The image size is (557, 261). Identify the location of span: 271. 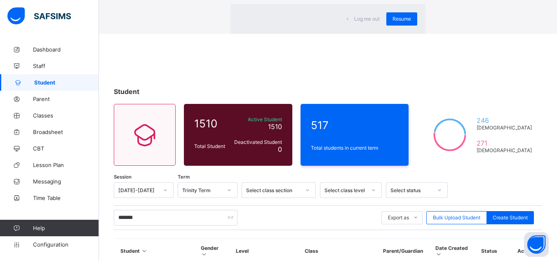
(504, 143).